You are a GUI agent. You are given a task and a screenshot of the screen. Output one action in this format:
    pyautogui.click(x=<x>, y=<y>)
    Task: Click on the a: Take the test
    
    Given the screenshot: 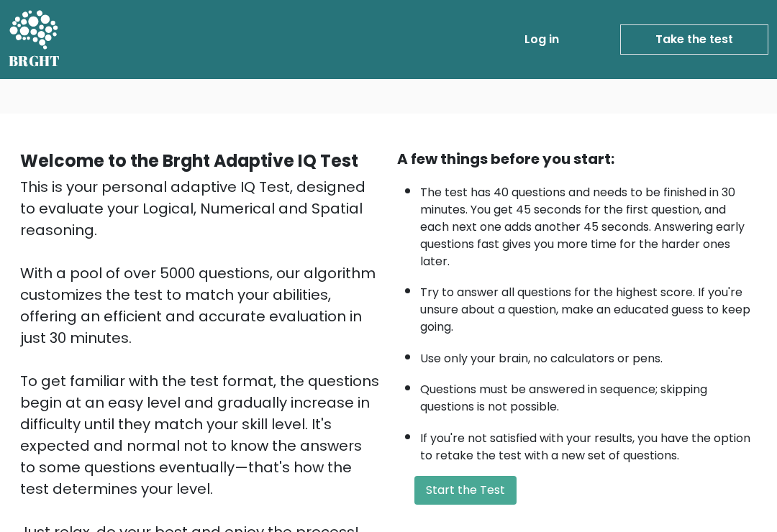 What is the action you would take?
    pyautogui.click(x=694, y=40)
    